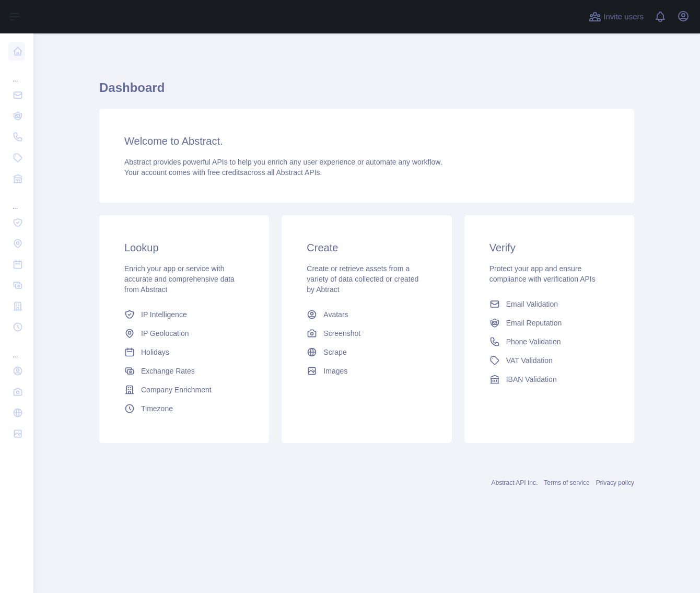  I want to click on span: Scrape, so click(335, 352).